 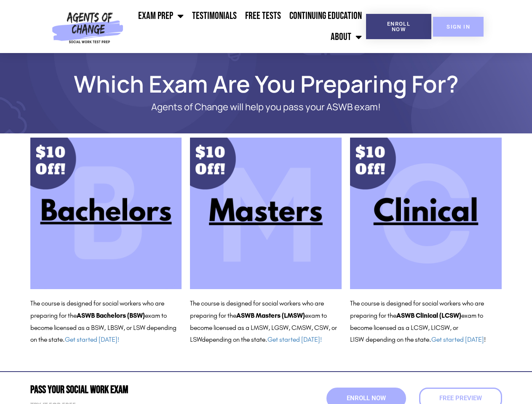 I want to click on a: Continuing Education, so click(x=325, y=16).